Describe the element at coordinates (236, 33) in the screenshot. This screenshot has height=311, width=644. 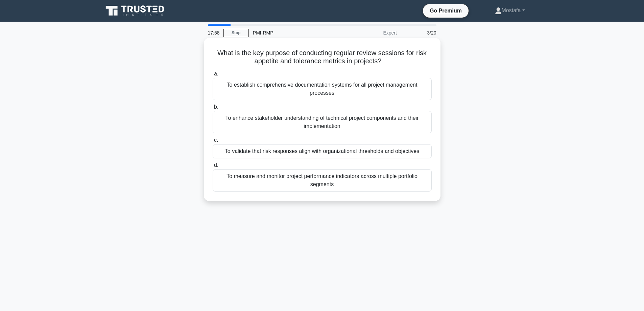
I see `a: Stop` at that location.